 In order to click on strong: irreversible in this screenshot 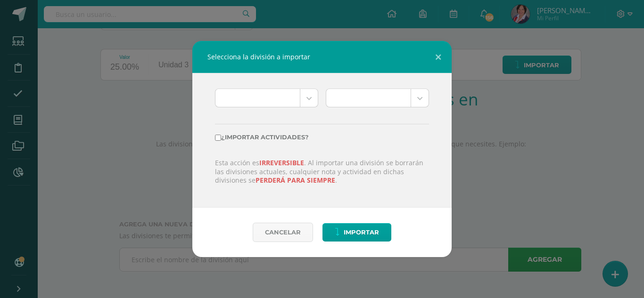, I will do `click(282, 162)`.